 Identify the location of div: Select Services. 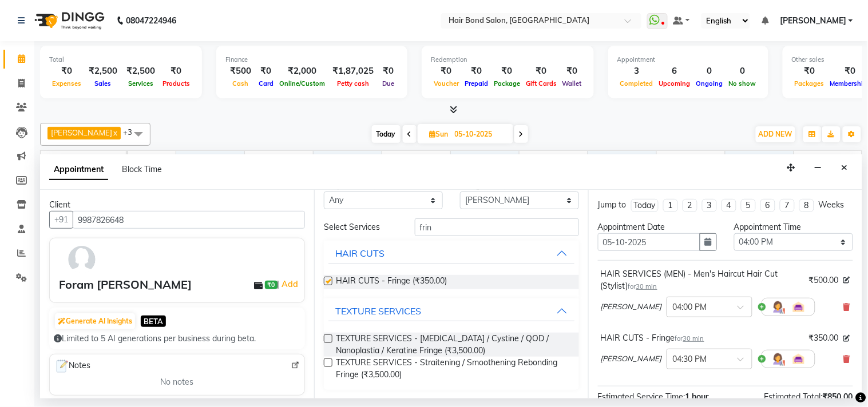
(360, 227).